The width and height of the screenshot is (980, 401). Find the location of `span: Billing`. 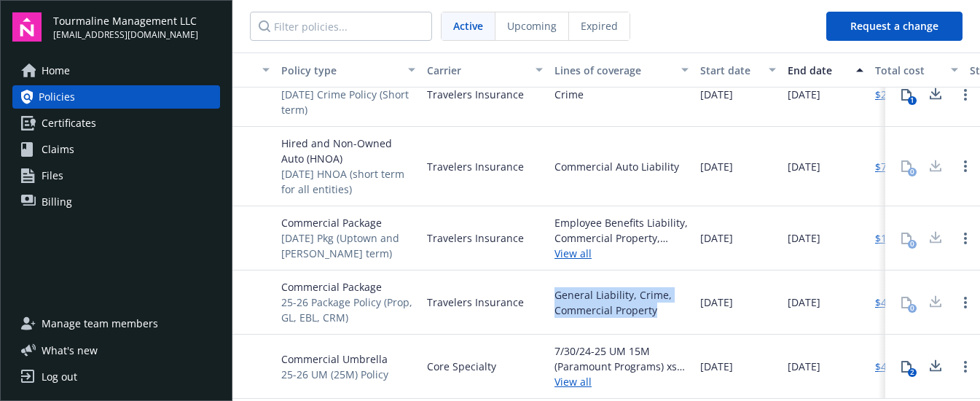

span: Billing is located at coordinates (57, 202).